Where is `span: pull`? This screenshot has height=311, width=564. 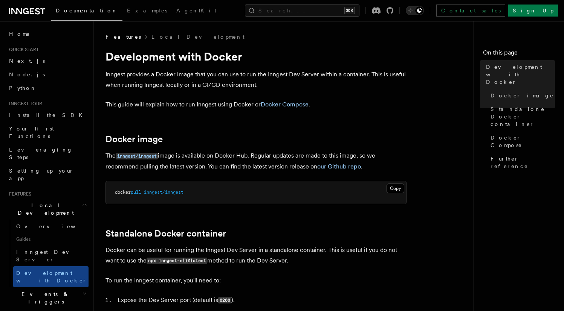 span: pull is located at coordinates (136, 192).